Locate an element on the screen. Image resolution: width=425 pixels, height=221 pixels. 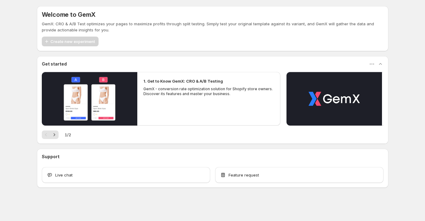
h3: Get started is located at coordinates (54, 64).